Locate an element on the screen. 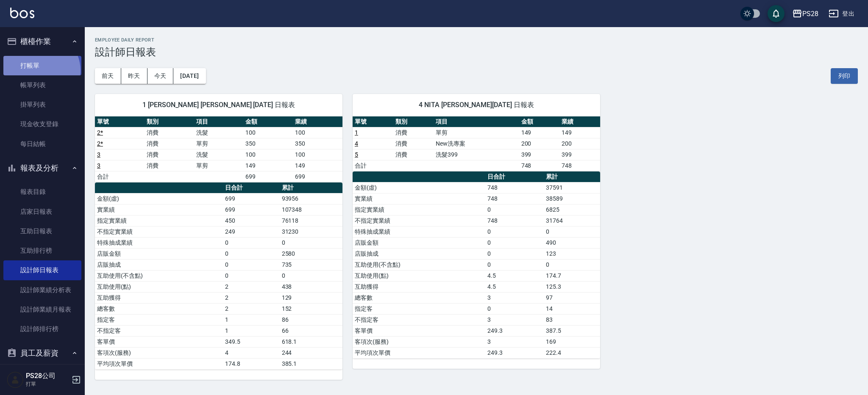 The height and width of the screenshot is (395, 868). td: 93956 is located at coordinates (311, 198).